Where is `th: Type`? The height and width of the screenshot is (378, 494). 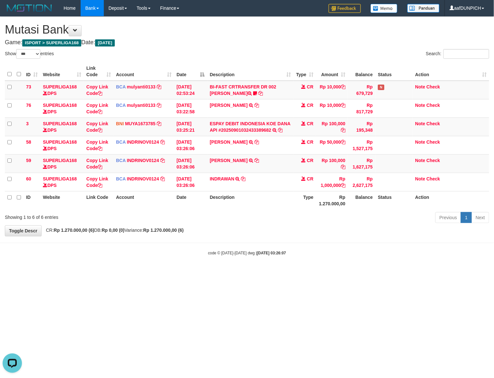
th: Type is located at coordinates (305, 200).